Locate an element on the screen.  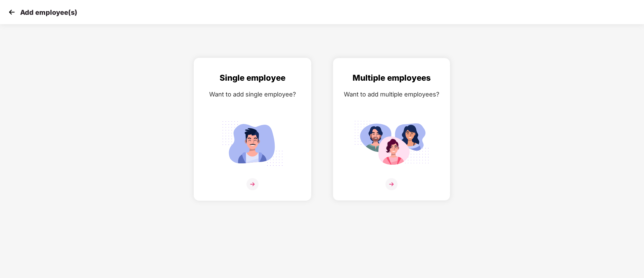
div: Want to add multiple employees? is located at coordinates (392, 94).